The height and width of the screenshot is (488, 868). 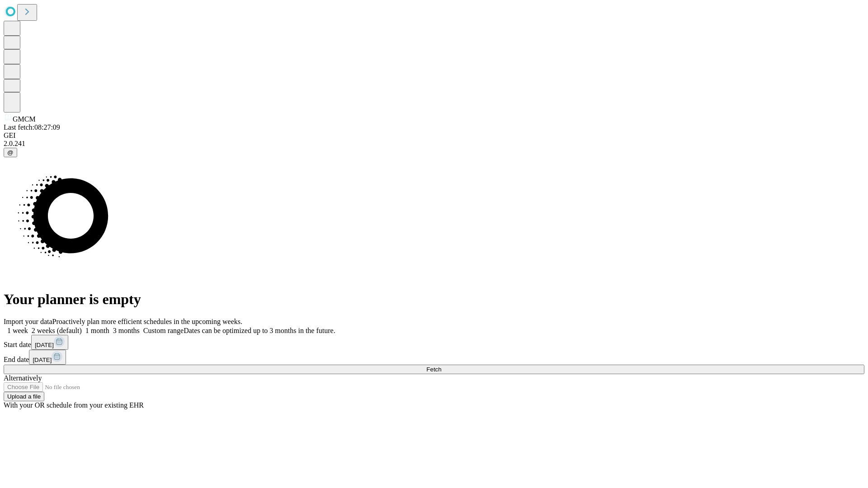 What do you see at coordinates (126, 331) in the screenshot?
I see `span: 3 months` at bounding box center [126, 331].